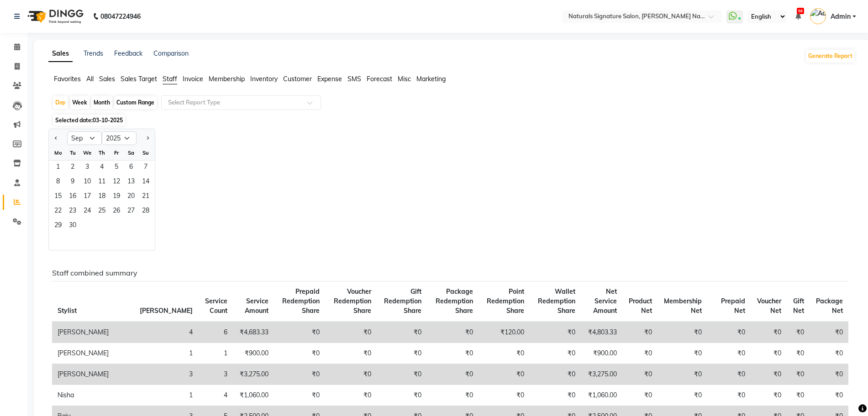 The image size is (868, 416). What do you see at coordinates (640, 306) in the screenshot?
I see `span: Product Net` at bounding box center [640, 306].